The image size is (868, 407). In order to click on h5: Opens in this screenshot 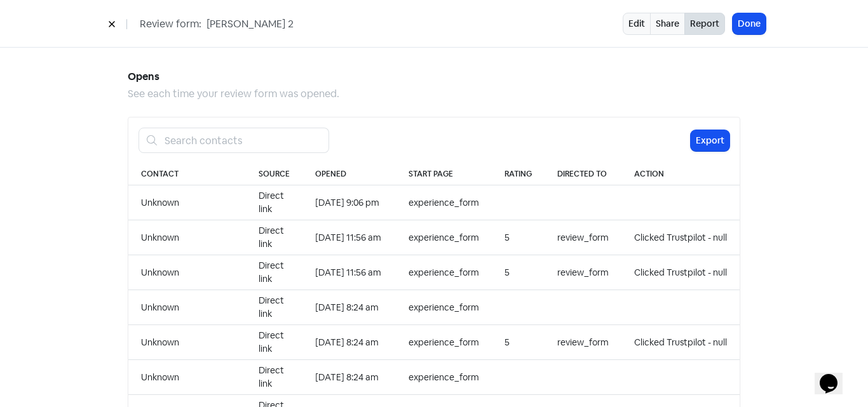, I will do `click(434, 77)`.